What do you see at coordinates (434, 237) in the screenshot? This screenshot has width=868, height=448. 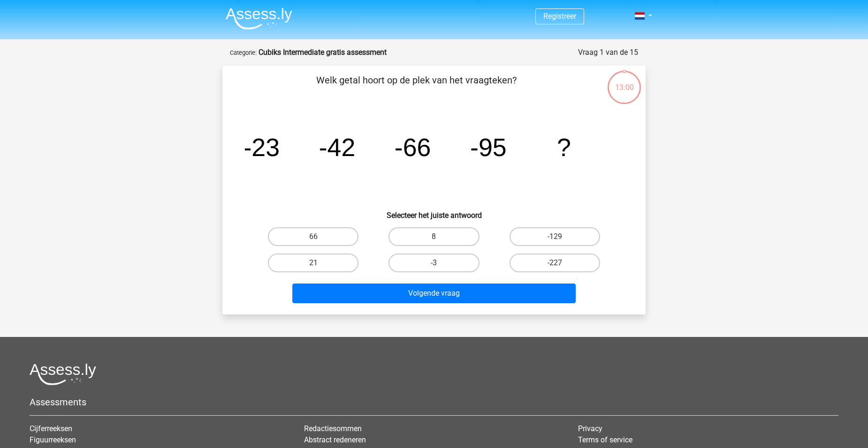 I see `label: 8` at bounding box center [434, 237].